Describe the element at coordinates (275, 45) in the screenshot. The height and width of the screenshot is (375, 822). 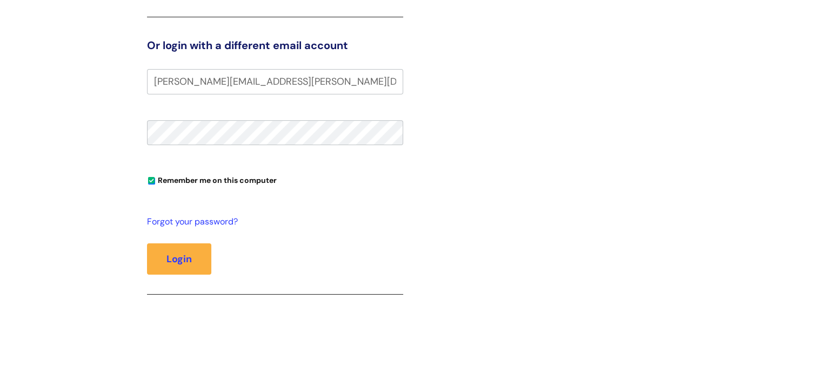
I see `h3: Or login with a different email account` at that location.